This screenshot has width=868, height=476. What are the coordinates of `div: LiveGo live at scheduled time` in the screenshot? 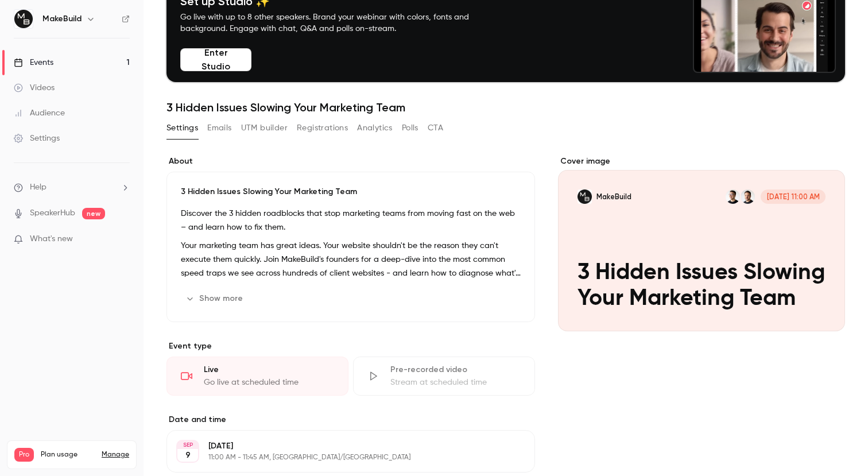 It's located at (258, 376).